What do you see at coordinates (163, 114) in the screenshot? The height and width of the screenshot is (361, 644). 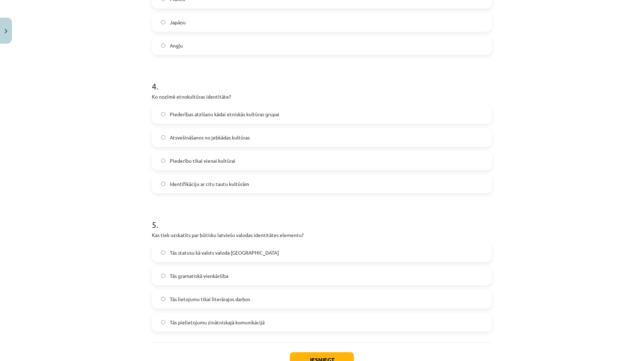 I see `input: Piederības atzīšanu kādai etniskās kultūras grupai` at bounding box center [163, 114].